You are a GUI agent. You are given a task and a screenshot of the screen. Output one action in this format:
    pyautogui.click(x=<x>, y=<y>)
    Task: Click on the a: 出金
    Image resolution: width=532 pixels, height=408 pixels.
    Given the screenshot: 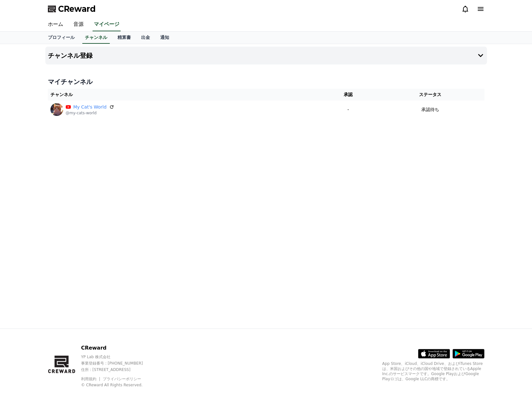 What is the action you would take?
    pyautogui.click(x=146, y=38)
    